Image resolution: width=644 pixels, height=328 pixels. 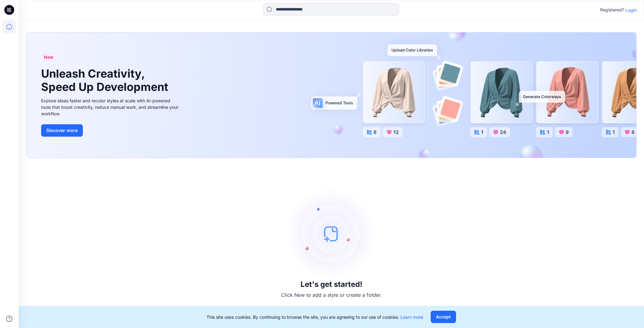 I want to click on span: New, so click(x=49, y=57).